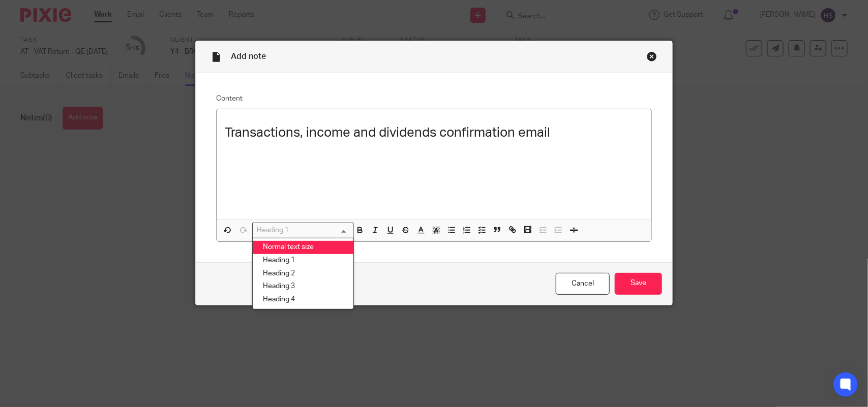 This screenshot has height=407, width=868. What do you see at coordinates (582, 283) in the screenshot?
I see `a: Cancel` at bounding box center [582, 283].